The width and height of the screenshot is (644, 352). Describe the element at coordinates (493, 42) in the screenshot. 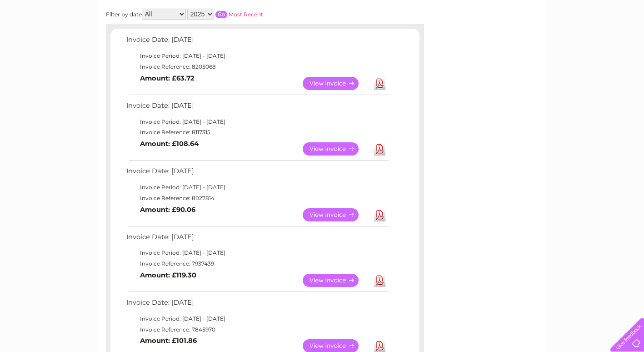

I see `a: Water` at that location.